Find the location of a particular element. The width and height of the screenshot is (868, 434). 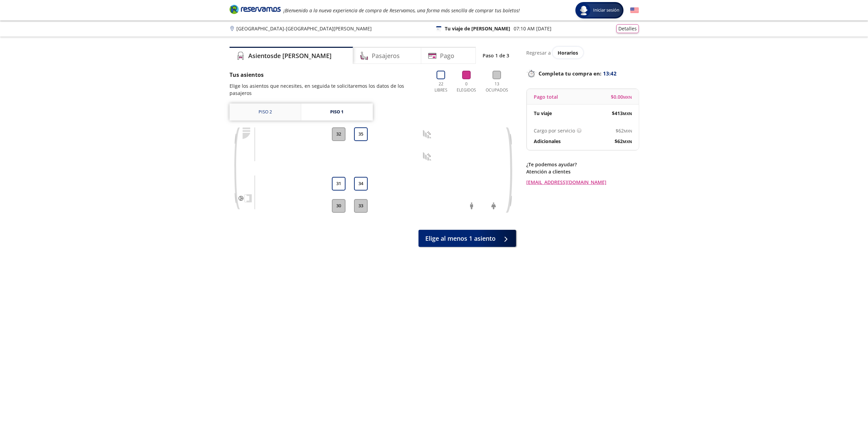

button: 30 is located at coordinates (339, 206).